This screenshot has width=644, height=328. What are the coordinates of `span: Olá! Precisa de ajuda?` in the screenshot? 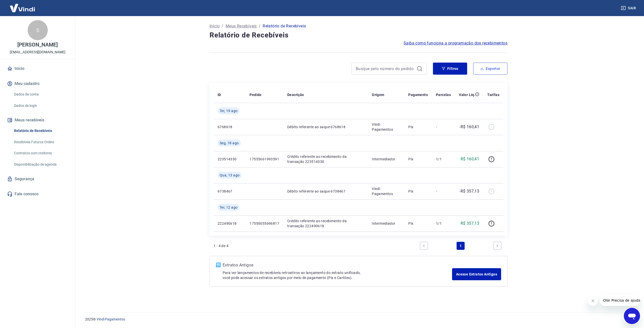 It's located at (23, 6).